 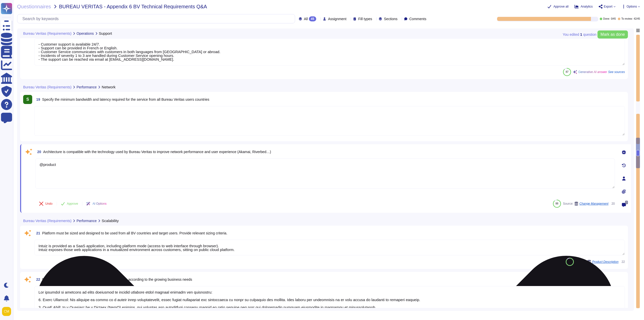 I want to click on span: Comments, so click(x=418, y=19).